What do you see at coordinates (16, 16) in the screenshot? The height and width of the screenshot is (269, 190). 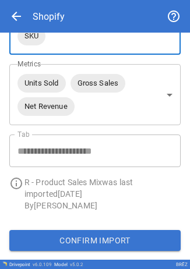 I see `span: arrow_back` at bounding box center [16, 16].